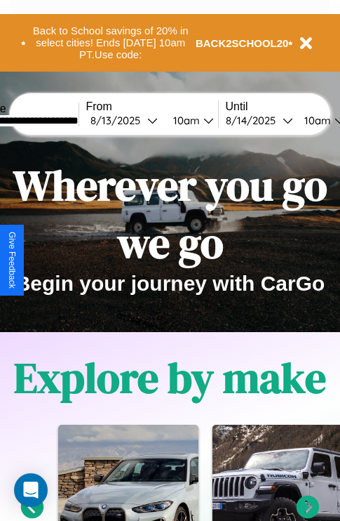  What do you see at coordinates (124, 120) in the screenshot?
I see `button: 8/13/2025` at bounding box center [124, 120].